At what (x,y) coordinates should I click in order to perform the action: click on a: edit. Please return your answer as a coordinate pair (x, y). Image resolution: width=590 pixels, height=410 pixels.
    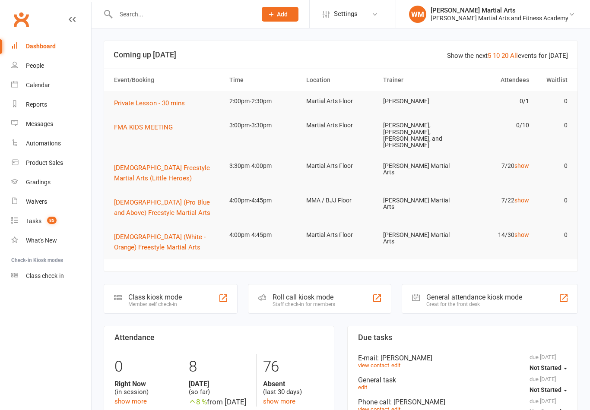
    Looking at the image, I should click on (362, 387).